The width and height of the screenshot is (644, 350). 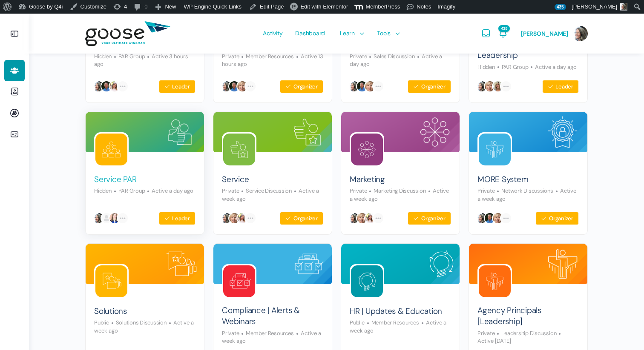 What do you see at coordinates (265, 191) in the screenshot?
I see `span: Service Discussion` at bounding box center [265, 191].